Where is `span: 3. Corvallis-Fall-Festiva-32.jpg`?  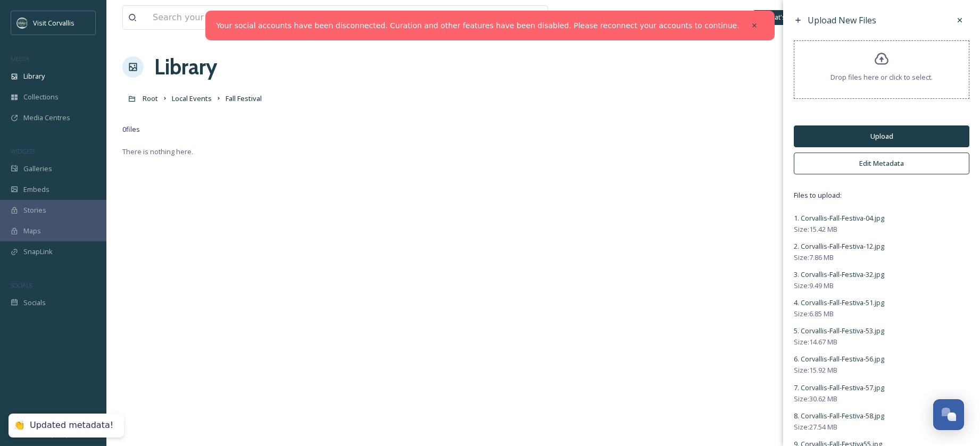 span: 3. Corvallis-Fall-Festiva-32.jpg is located at coordinates (839, 274).